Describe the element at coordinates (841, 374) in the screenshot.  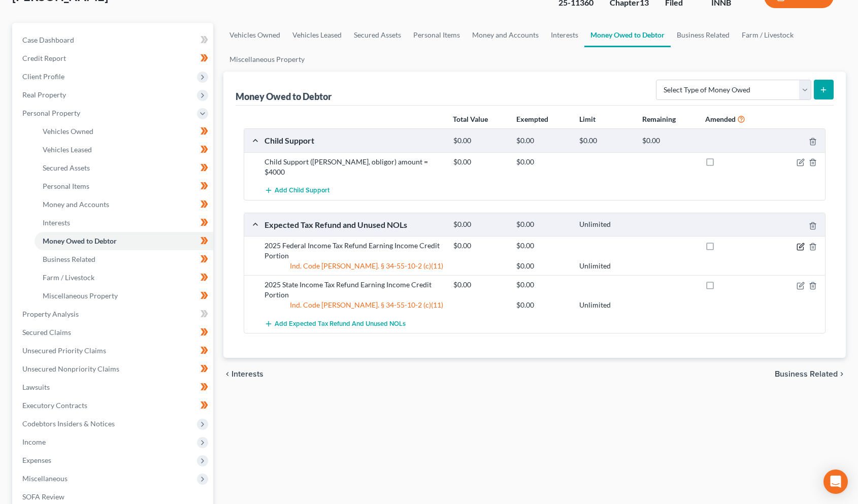
I see `i: chevron_right` at that location.